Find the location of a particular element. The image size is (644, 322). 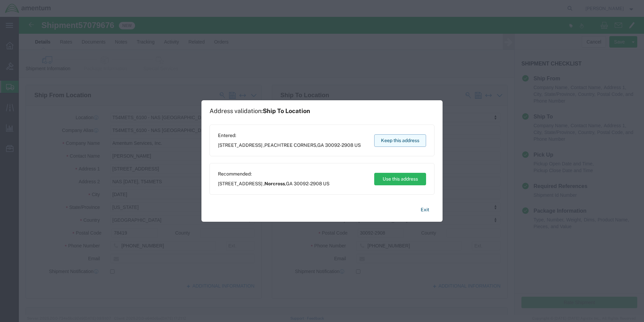

button: Use this address is located at coordinates (400, 178).